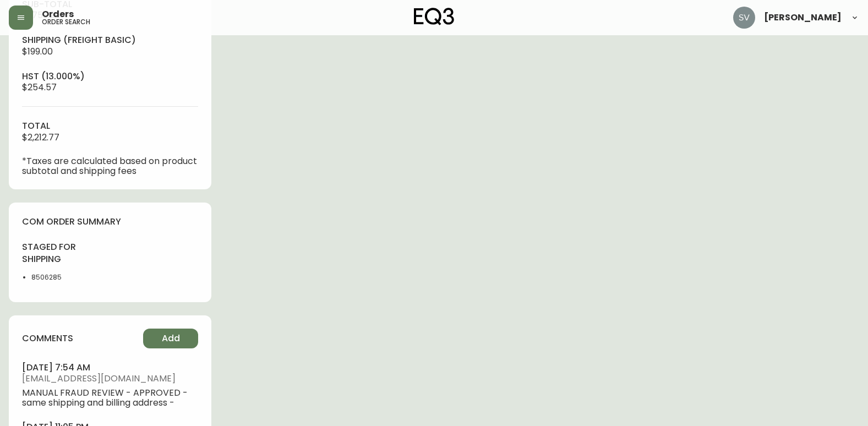 This screenshot has width=868, height=426. What do you see at coordinates (744, 18) in the screenshot?
I see `img: 0ef69294c49e88f033bcbeb13310b844` at bounding box center [744, 18].